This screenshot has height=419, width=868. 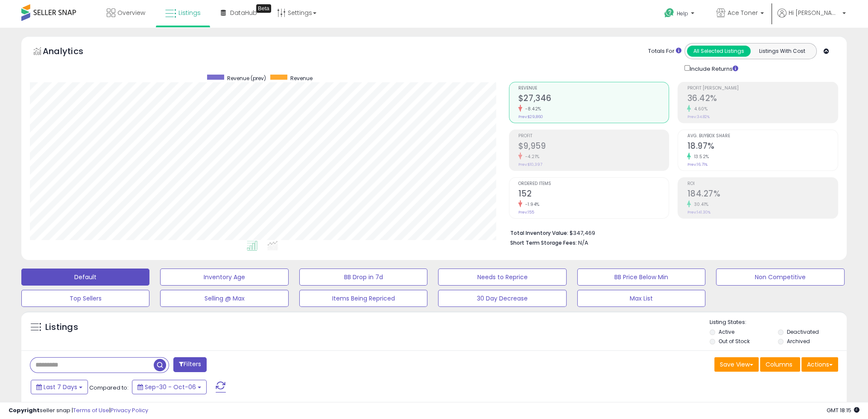 What do you see at coordinates (680, 15) in the screenshot?
I see `a: Help` at bounding box center [680, 15].